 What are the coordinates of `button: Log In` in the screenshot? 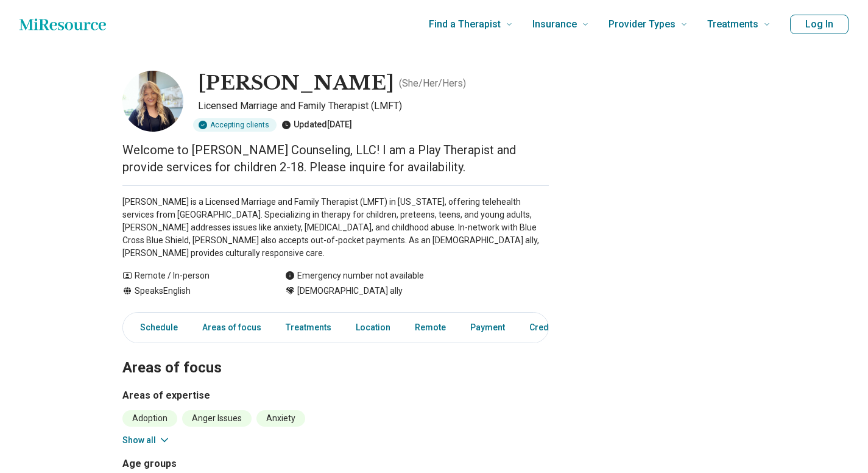 It's located at (820, 25).